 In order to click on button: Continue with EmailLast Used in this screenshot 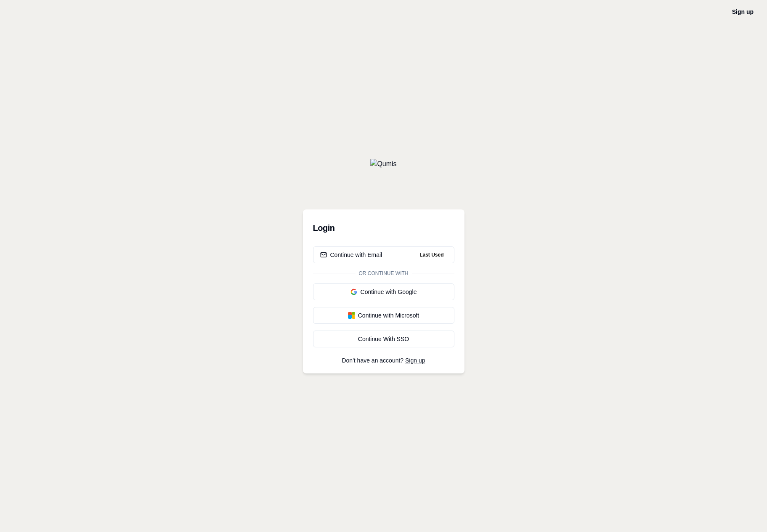, I will do `click(383, 255)`.